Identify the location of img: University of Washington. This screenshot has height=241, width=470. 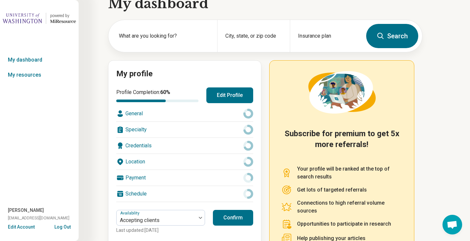
(22, 18).